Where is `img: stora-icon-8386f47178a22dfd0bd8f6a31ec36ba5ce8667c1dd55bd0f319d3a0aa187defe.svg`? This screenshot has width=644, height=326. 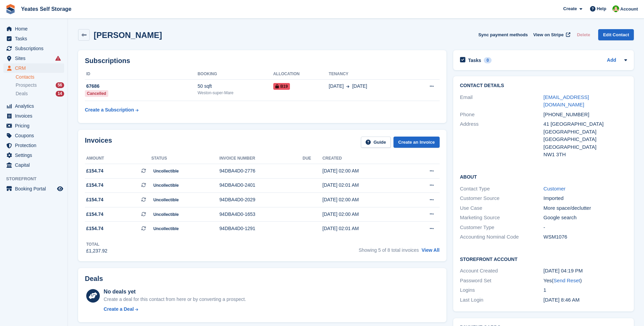
img: stora-icon-8386f47178a22dfd0bd8f6a31ec36ba5ce8667c1dd55bd0f319d3a0aa187defe.svg is located at coordinates (10, 9).